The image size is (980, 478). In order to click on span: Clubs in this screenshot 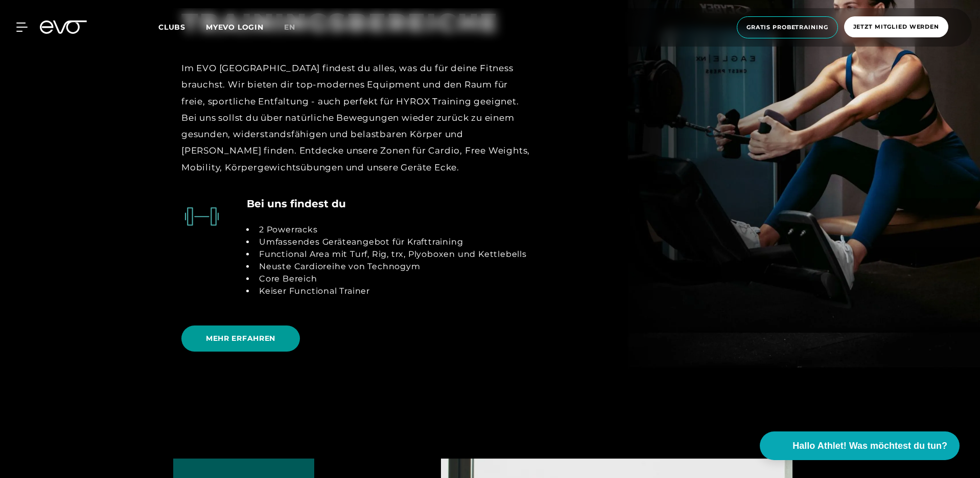, I will do `click(171, 27)`.